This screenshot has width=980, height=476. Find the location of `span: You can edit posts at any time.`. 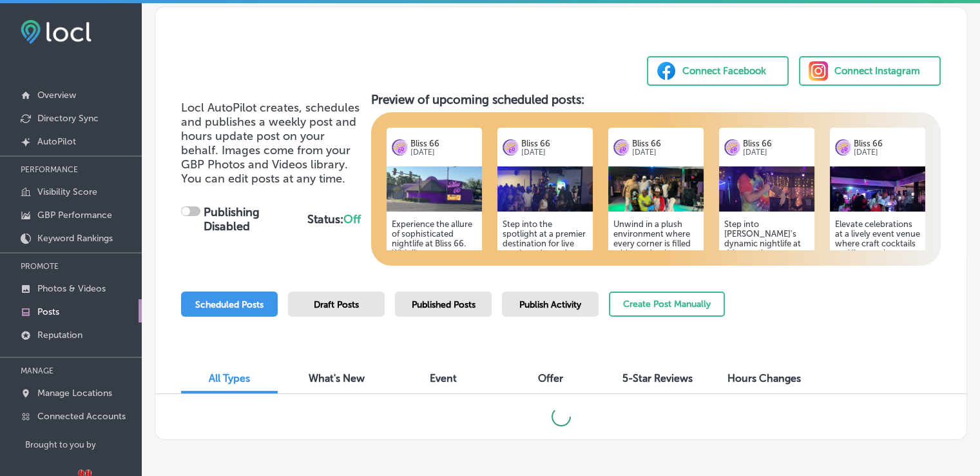

span: You can edit posts at any time. is located at coordinates (263, 179).